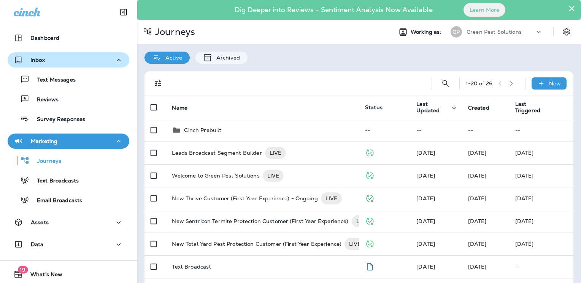  Describe the element at coordinates (68, 275) in the screenshot. I see `button: 19What's New` at that location.